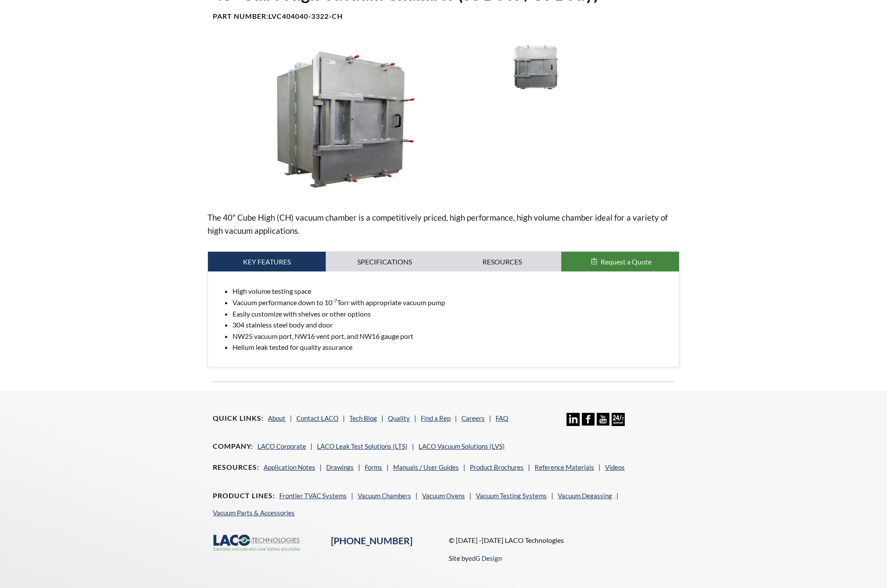 The image size is (887, 588). What do you see at coordinates (511, 495) in the screenshot?
I see `a: Vacuum Testing Systems` at bounding box center [511, 495].